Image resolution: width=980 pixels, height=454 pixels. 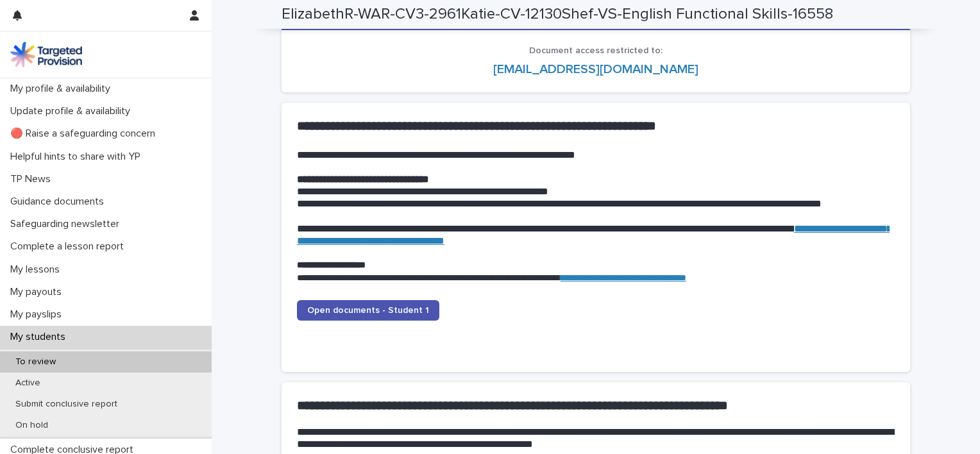 I want to click on p: Complete a lesson report, so click(x=69, y=246).